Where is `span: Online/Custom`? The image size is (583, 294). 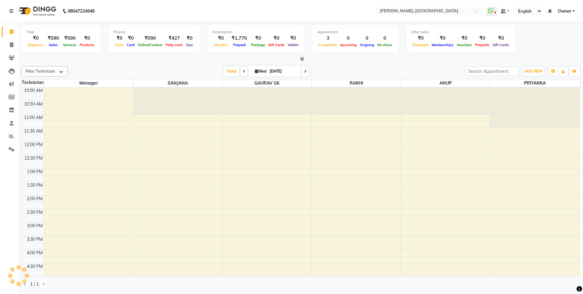
span: Online/Custom is located at coordinates (150, 45).